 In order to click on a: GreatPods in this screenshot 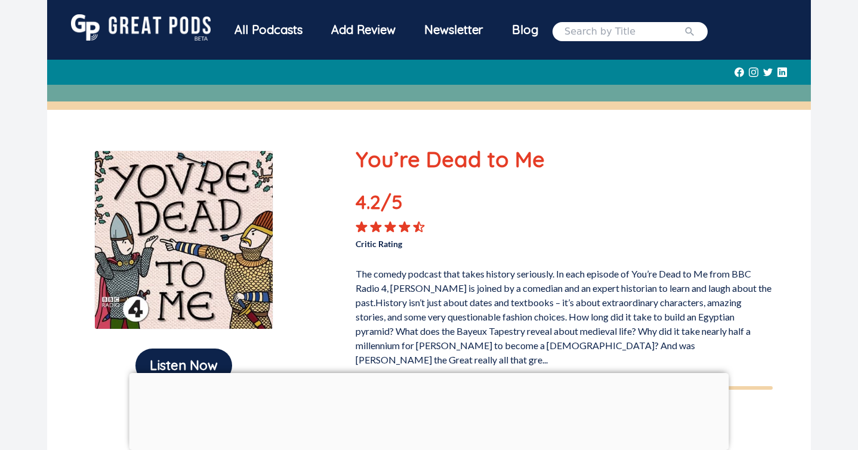, I will do `click(141, 27)`.